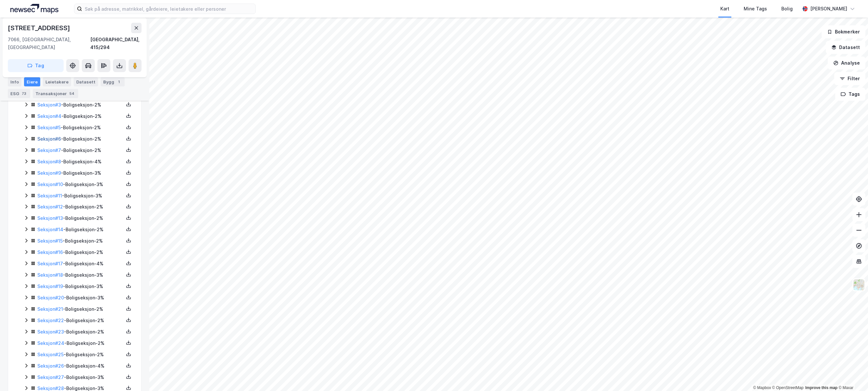  Describe the element at coordinates (49, 173) in the screenshot. I see `a: Seksjon#9` at that location.